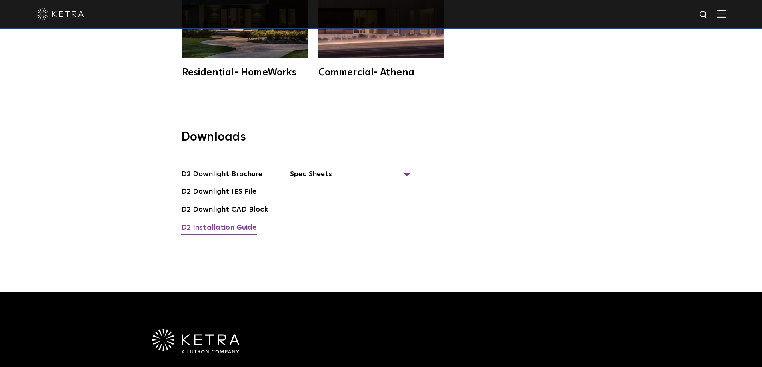 The height and width of the screenshot is (367, 762). Describe the element at coordinates (224, 211) in the screenshot. I see `a: D2 Downlight CAD Block` at that location.